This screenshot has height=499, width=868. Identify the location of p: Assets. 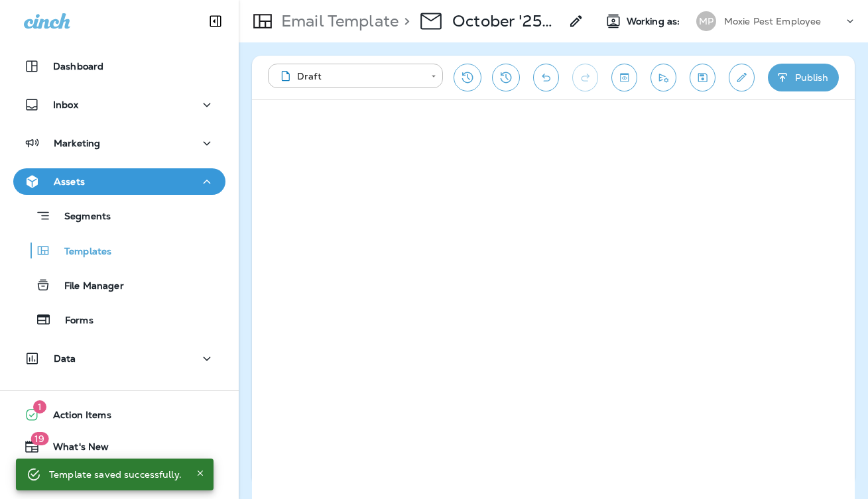
(69, 182).